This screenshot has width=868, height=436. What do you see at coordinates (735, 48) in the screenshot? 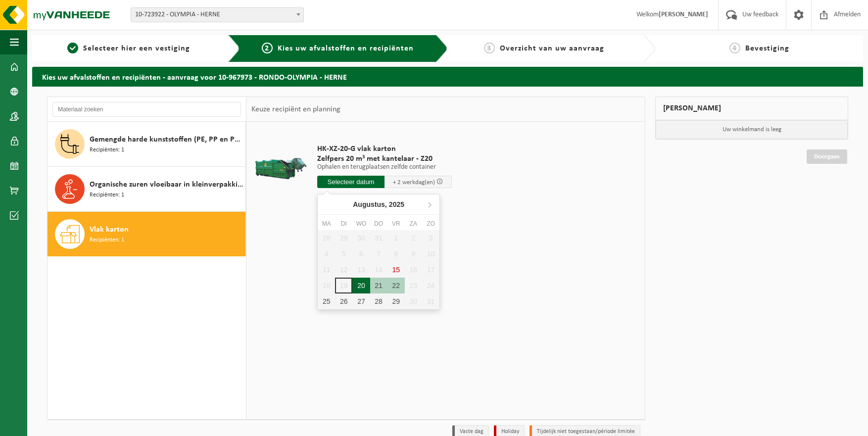
I see `span: 4` at bounding box center [735, 48].